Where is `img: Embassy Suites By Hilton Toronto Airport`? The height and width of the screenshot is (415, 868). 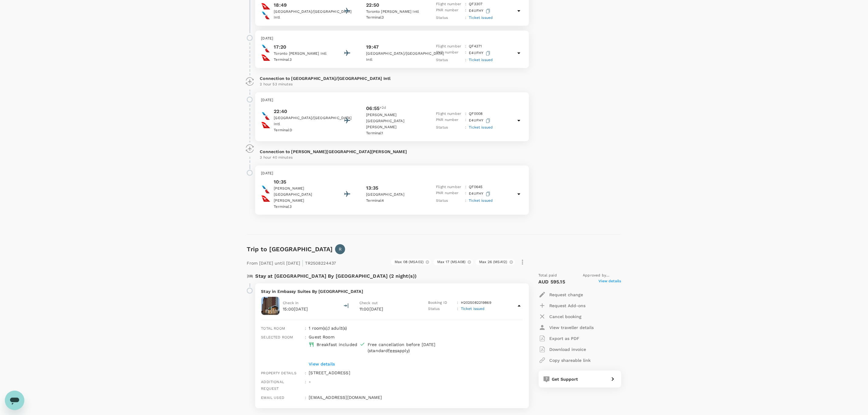
img: Embassy Suites By Hilton Toronto Airport is located at coordinates (270, 305).